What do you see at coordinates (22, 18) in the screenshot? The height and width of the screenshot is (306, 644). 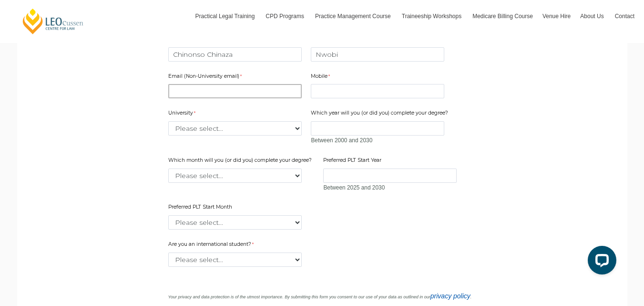 I see `button: Open LiveChat chat widget` at bounding box center [22, 18].